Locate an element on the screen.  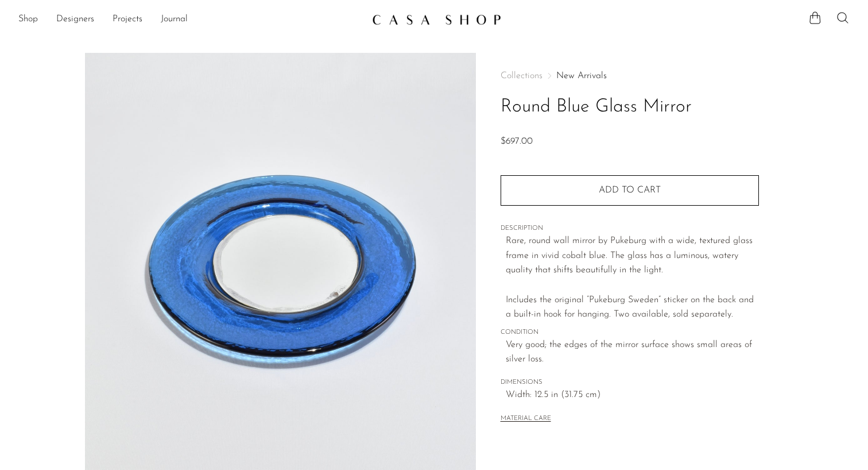
h1: Round Blue Glass Mirror is located at coordinates (629, 107).